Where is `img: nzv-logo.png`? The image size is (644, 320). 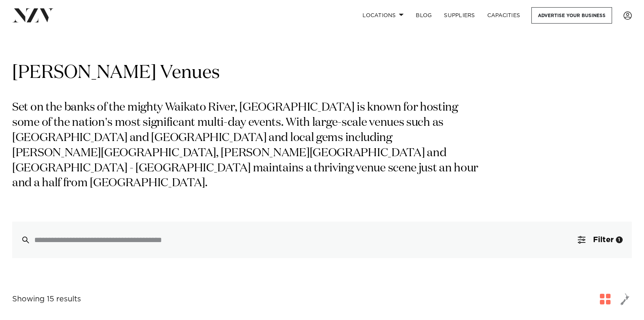
img: nzv-logo.png is located at coordinates (33, 15).